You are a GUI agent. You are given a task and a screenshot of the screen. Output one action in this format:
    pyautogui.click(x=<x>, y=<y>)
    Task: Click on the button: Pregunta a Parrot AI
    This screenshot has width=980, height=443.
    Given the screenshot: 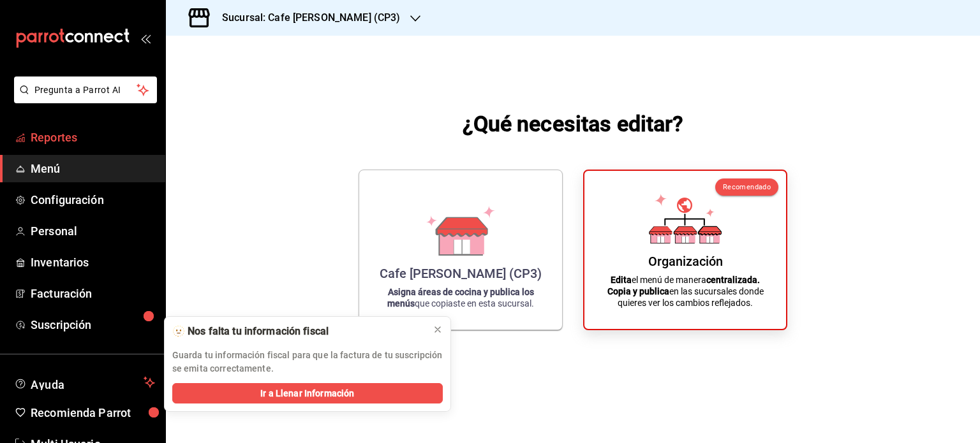 What is the action you would take?
    pyautogui.click(x=86, y=90)
    